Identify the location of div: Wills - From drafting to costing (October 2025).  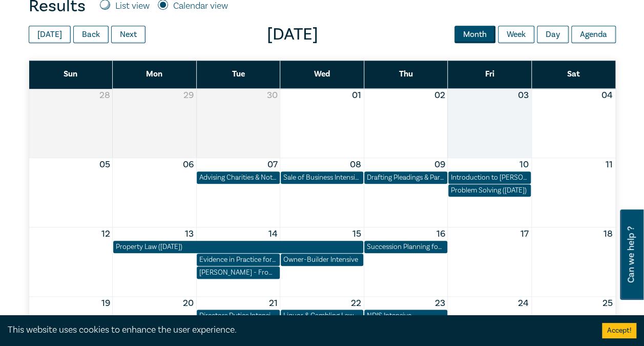
(238, 272).